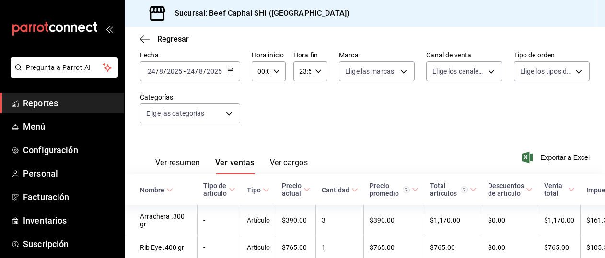 This screenshot has width=605, height=258. Describe the element at coordinates (464, 190) in the screenshot. I see `svg: El total artículos considera cambios de precios en los artículos así como costos adicionales por ...` at that location.